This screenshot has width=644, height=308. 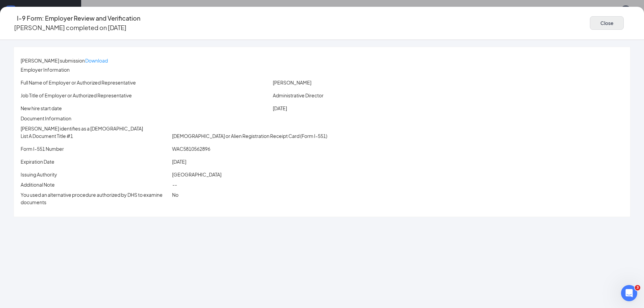 I want to click on p: Issuing Authority, so click(x=95, y=175).